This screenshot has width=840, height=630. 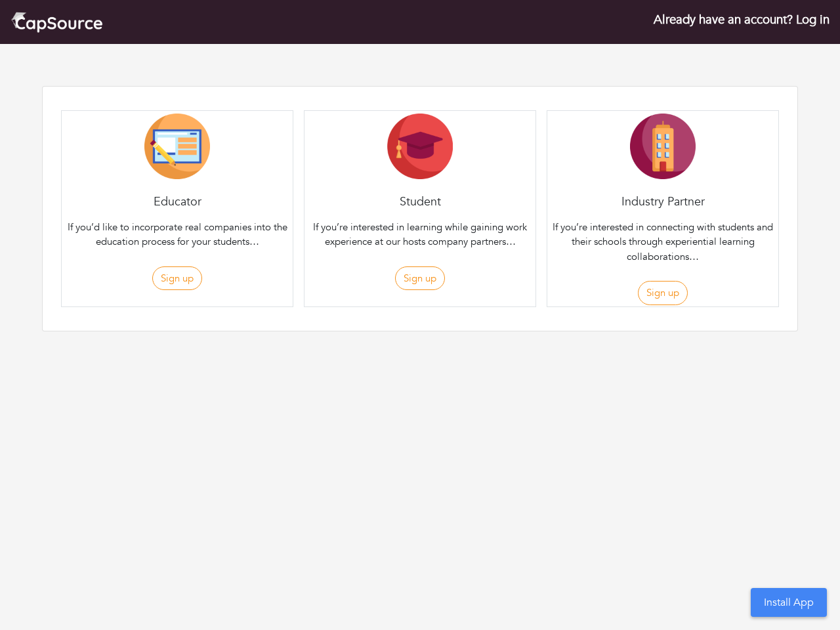 I want to click on h4: Student, so click(x=420, y=203).